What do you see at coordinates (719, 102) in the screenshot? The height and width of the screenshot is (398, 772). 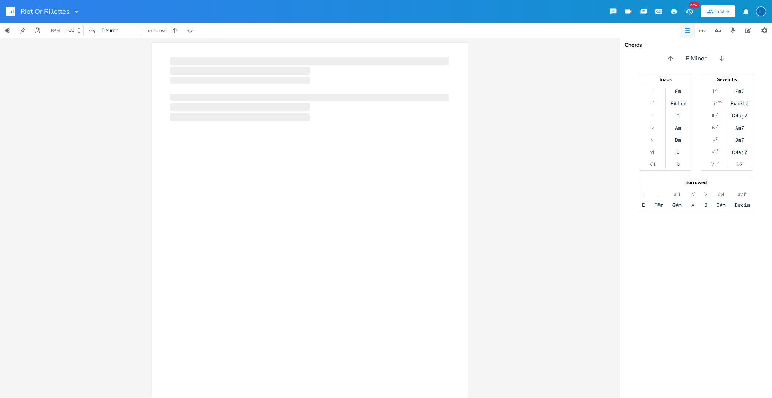 I see `sup: 7b5` at bounding box center [719, 102].